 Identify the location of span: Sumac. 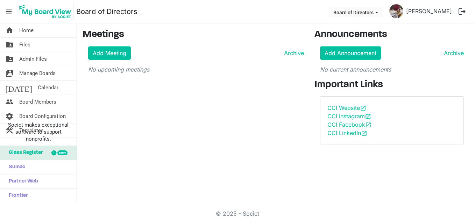
(15, 167).